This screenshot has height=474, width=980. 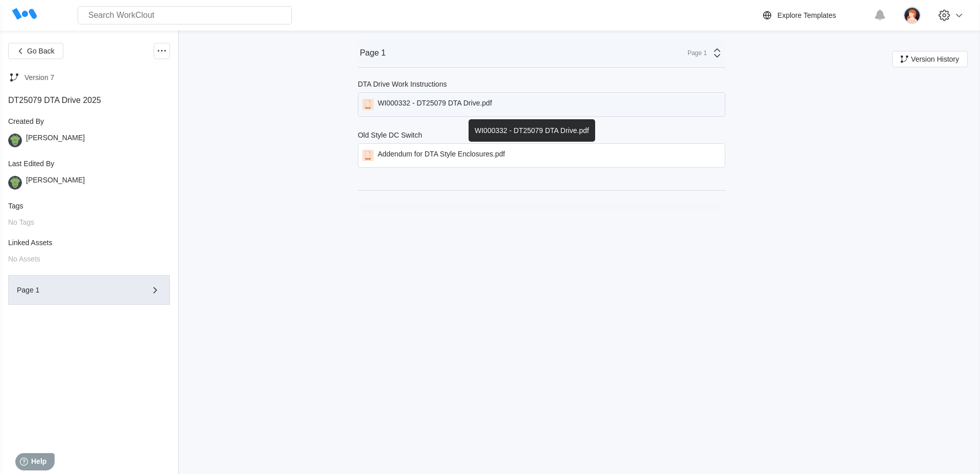 I want to click on div: Created By, so click(x=89, y=121).